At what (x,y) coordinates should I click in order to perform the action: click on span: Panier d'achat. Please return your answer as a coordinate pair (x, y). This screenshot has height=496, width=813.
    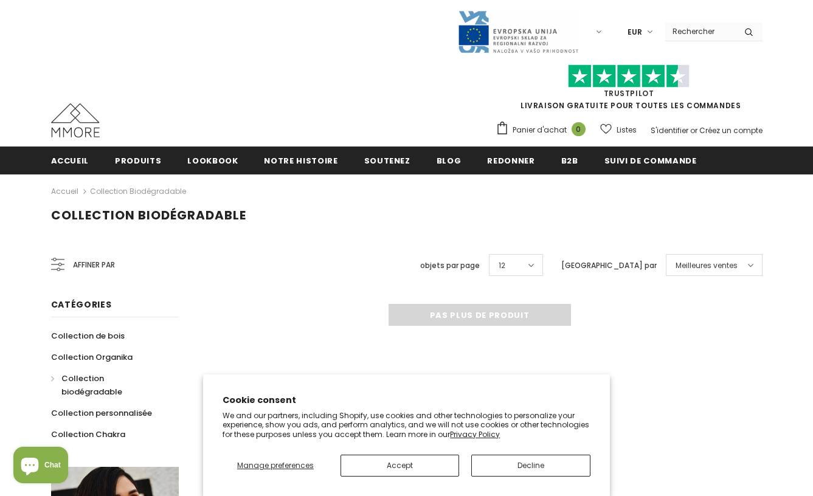
    Looking at the image, I should click on (540, 130).